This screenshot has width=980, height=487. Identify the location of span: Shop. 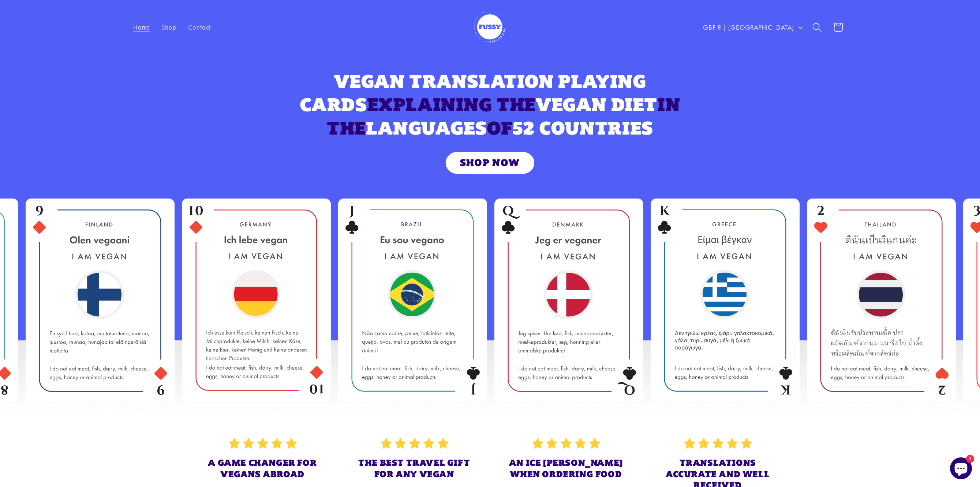
(169, 27).